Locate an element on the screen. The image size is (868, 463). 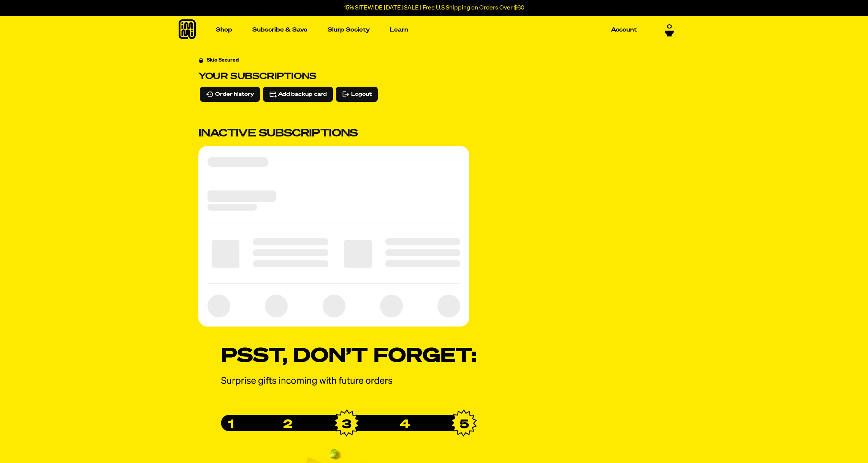
span: Add backup card is located at coordinates (302, 95).